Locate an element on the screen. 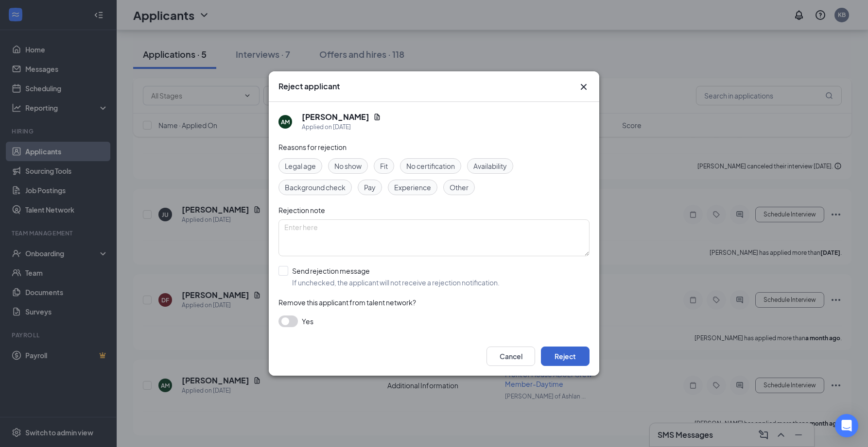 The width and height of the screenshot is (868, 447). span: No show is located at coordinates (348, 166).